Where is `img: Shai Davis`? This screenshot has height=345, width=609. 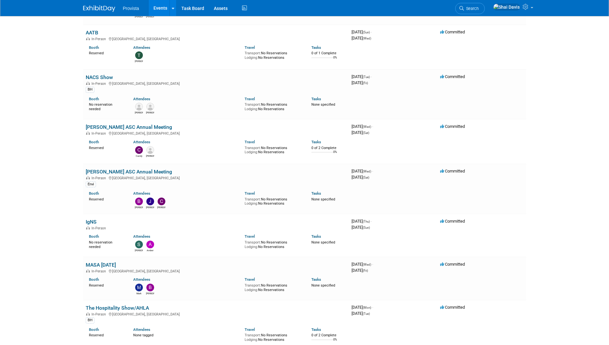 img: Shai Davis is located at coordinates (507, 7).